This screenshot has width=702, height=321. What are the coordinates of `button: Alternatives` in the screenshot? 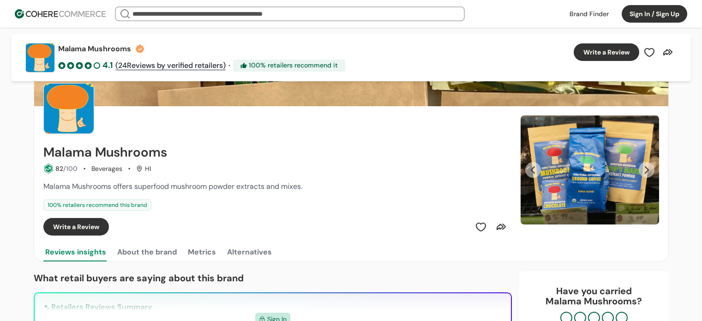 It's located at (249, 252).